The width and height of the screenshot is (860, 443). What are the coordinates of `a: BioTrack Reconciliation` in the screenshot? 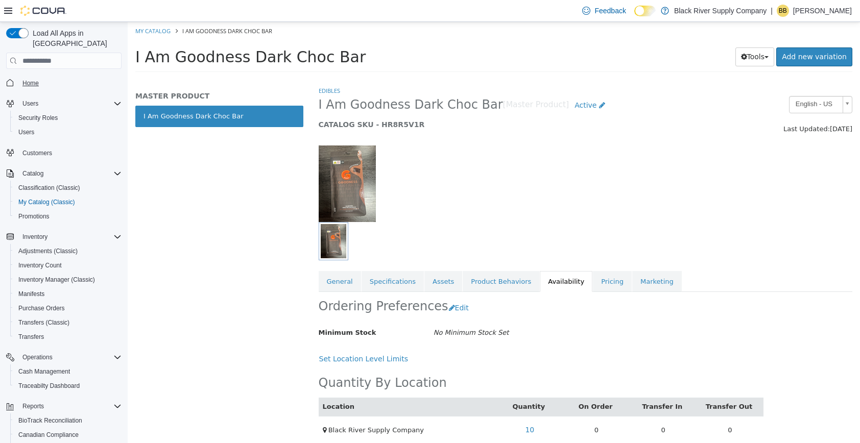 It's located at (50, 421).